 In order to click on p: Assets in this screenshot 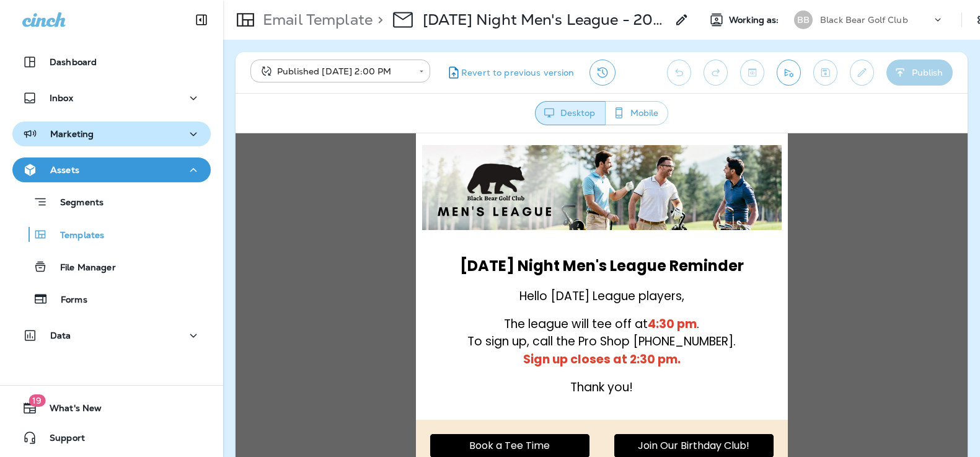, I will do `click(65, 170)`.